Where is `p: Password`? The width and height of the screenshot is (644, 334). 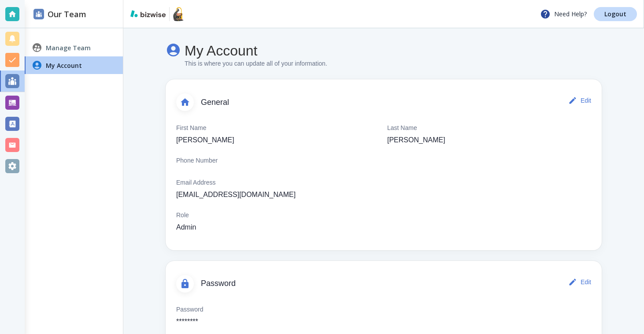 p: Password is located at coordinates (189, 310).